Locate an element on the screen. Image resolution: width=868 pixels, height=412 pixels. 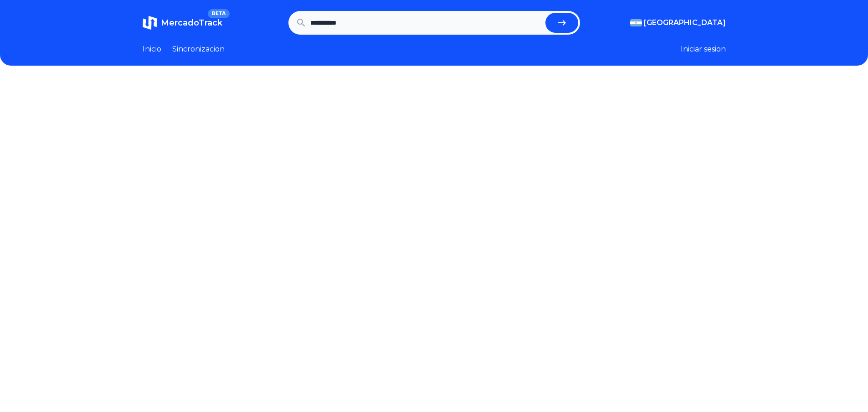
button: Iniciar sesion is located at coordinates (703, 49).